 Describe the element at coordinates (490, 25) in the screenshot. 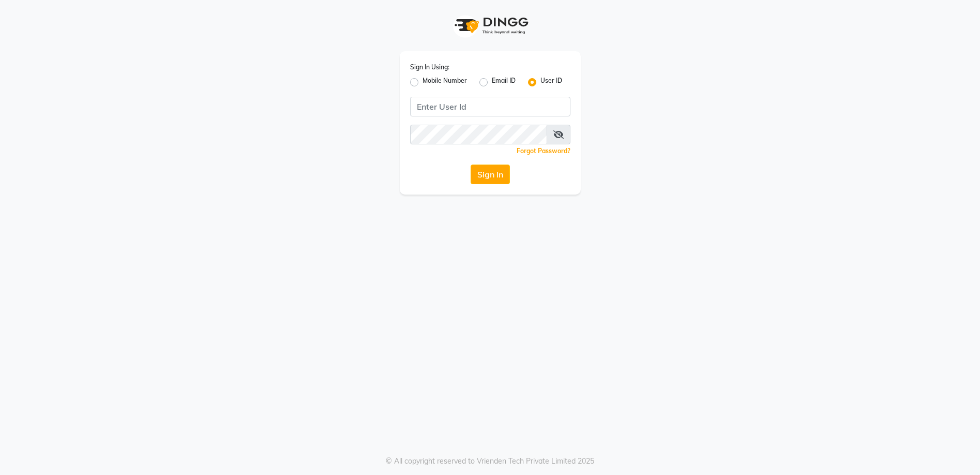

I see `img: logo1.svg` at that location.